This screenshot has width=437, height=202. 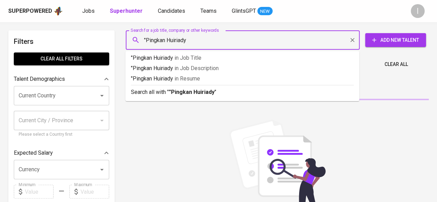 I want to click on span: Clear All filters, so click(x=62, y=59).